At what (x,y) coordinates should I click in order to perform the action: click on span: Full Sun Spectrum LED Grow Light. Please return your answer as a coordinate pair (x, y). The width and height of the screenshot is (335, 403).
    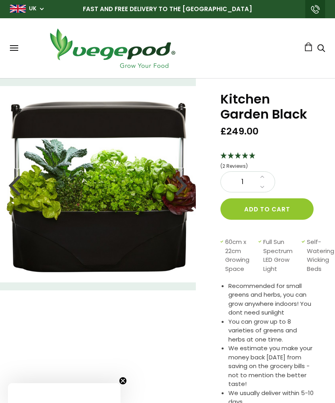
    Looking at the image, I should click on (280, 255).